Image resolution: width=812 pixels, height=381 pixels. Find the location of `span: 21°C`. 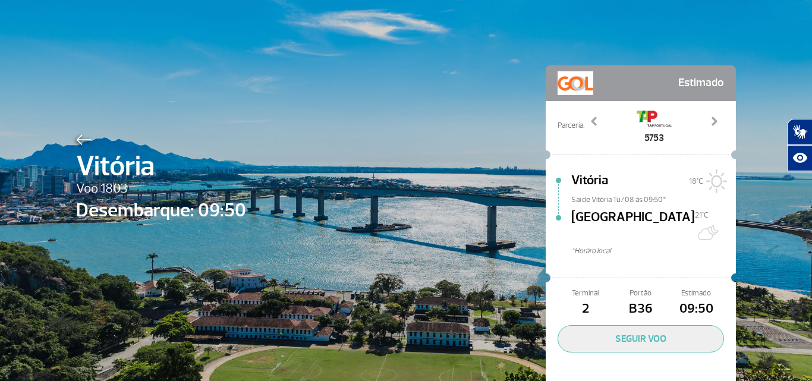

span: 21°C is located at coordinates (701, 215).